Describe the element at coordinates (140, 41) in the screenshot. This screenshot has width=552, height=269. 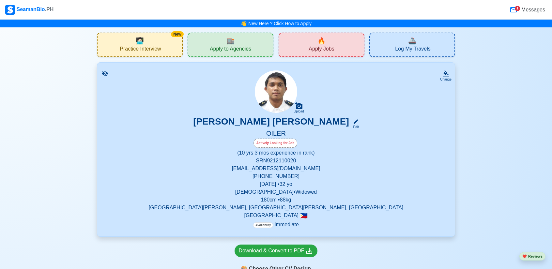
I see `span: interview` at that location.